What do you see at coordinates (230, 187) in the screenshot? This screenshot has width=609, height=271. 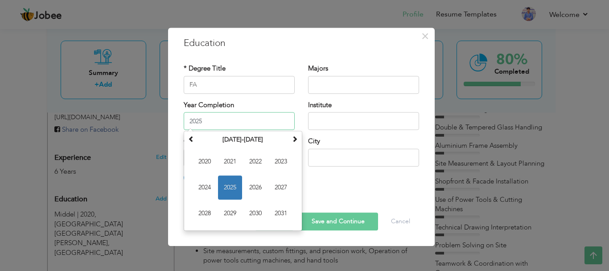 I see `span: 2025` at bounding box center [230, 187].